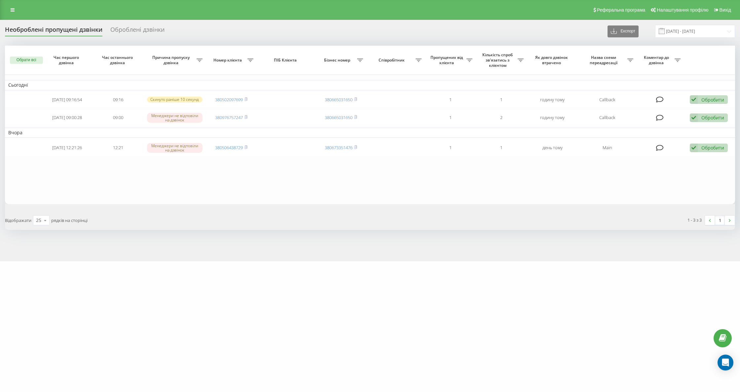 The height and width of the screenshot is (392, 740). I want to click on td: 2, so click(501, 118).